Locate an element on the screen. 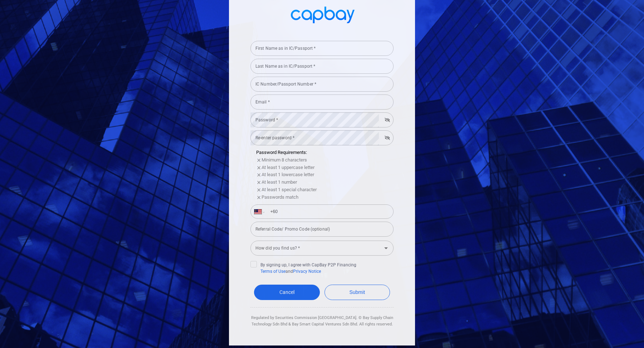  a: Privacy Notice is located at coordinates (307, 272).